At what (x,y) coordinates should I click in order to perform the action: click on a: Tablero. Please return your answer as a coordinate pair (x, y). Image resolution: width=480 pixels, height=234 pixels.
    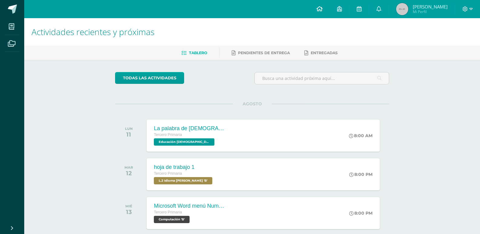
    Looking at the image, I should click on (194, 53).